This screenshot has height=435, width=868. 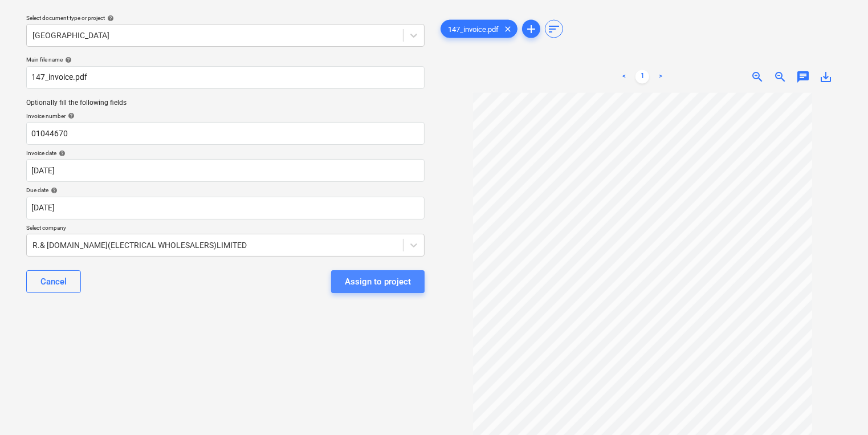 I want to click on a: Page 1 is your current page, so click(x=642, y=77).